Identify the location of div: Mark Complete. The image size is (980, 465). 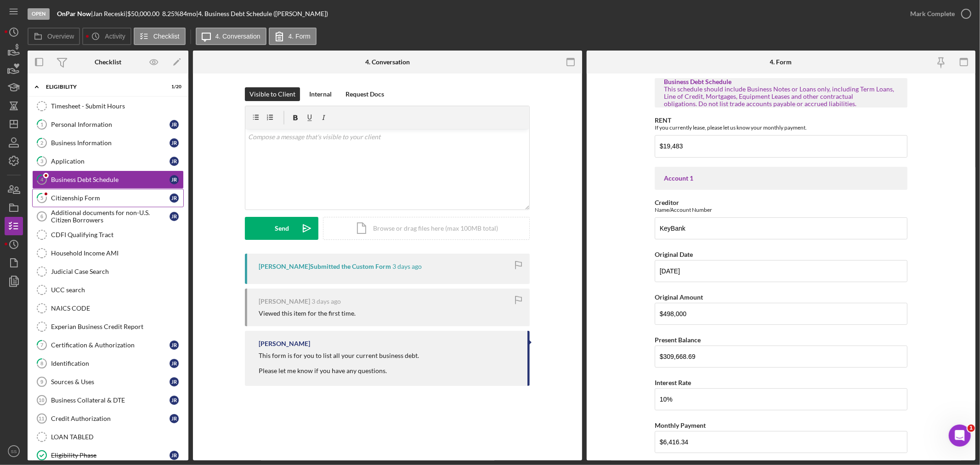
(932, 14).